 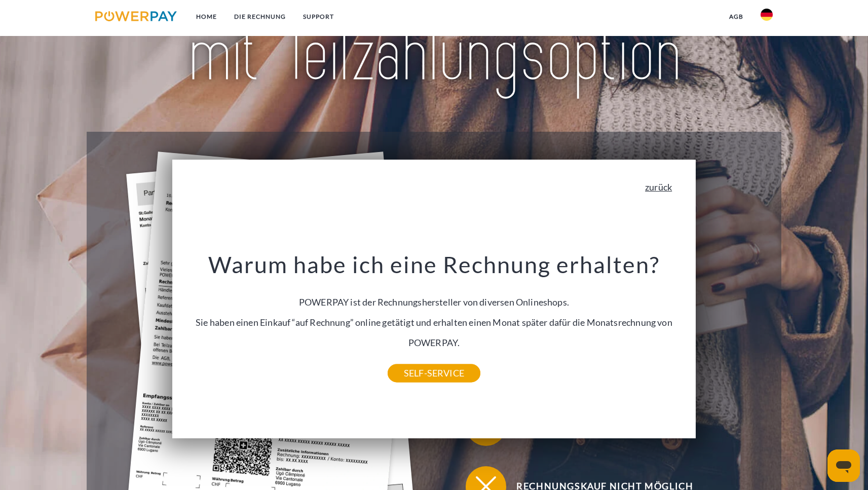 What do you see at coordinates (736, 17) in the screenshot?
I see `a: agb` at bounding box center [736, 17].